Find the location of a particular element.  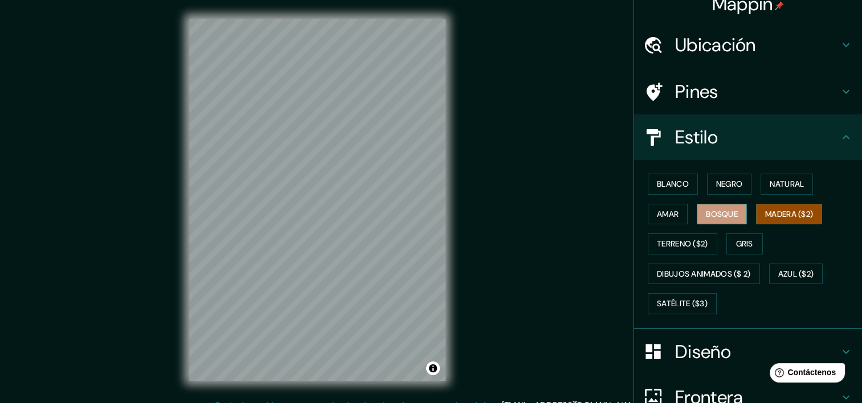

button: Madera ($2) is located at coordinates (789, 214).